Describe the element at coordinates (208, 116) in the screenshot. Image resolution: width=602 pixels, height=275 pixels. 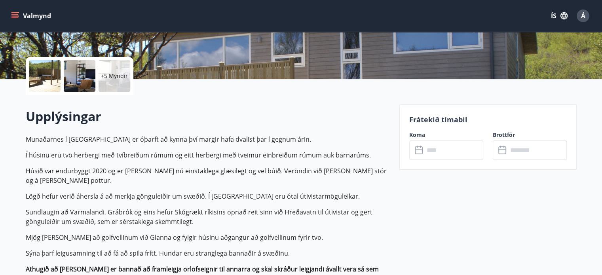
I see `h2: Upplýsingar` at that location.